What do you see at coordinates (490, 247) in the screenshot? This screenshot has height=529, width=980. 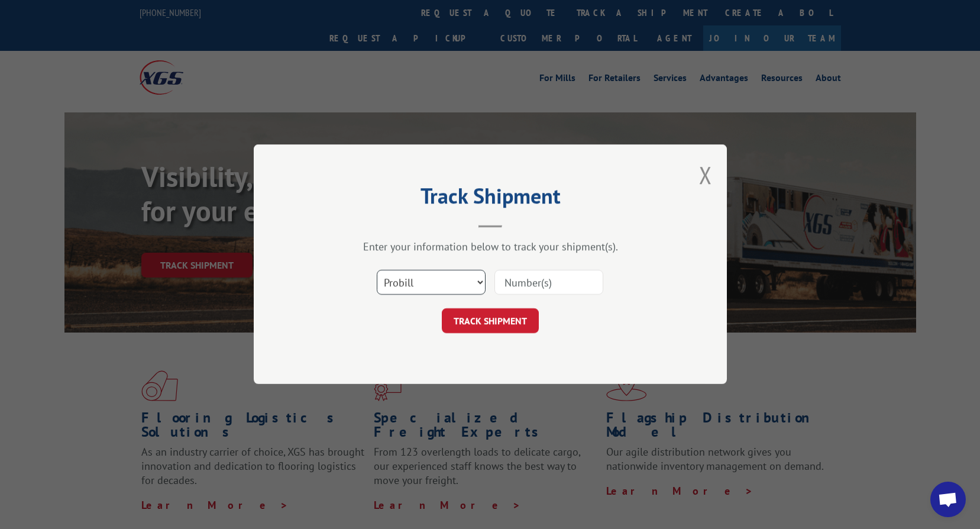 I see `div: Enter your information below to track your shipment(s).` at bounding box center [490, 247].